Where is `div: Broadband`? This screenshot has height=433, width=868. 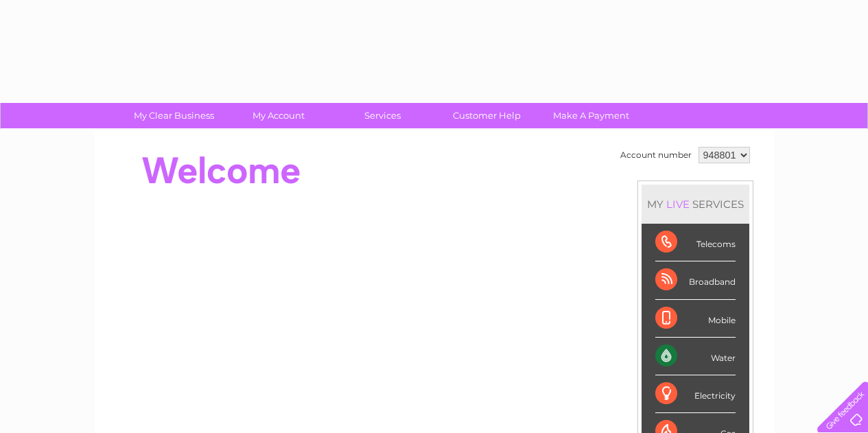 div: Broadband is located at coordinates (695, 280).